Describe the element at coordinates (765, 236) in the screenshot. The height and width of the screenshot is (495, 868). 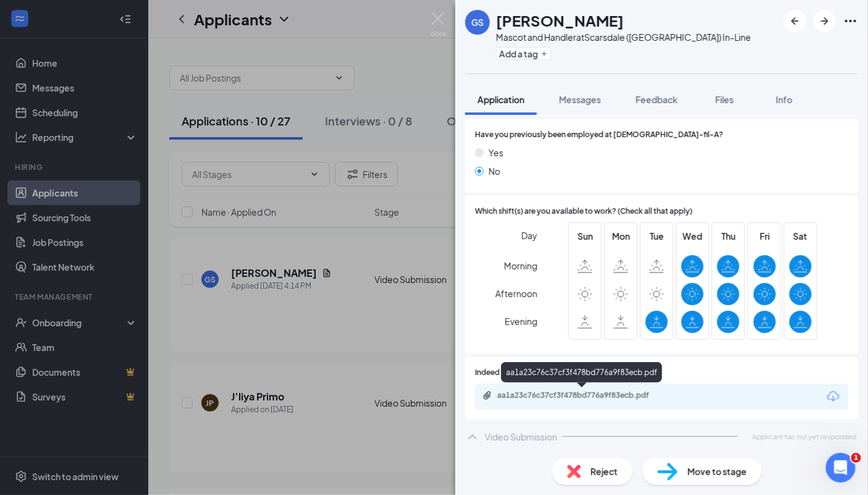
I see `span: Fri` at that location.